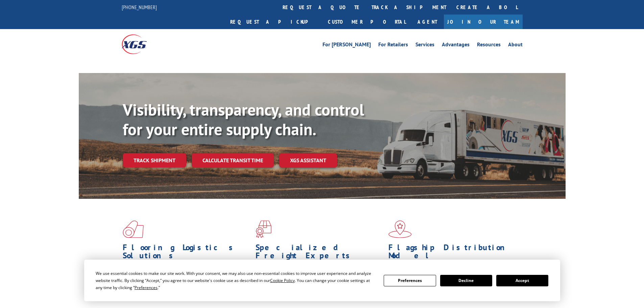  What do you see at coordinates (155, 160) in the screenshot?
I see `a: Track shipment` at bounding box center [155, 160].